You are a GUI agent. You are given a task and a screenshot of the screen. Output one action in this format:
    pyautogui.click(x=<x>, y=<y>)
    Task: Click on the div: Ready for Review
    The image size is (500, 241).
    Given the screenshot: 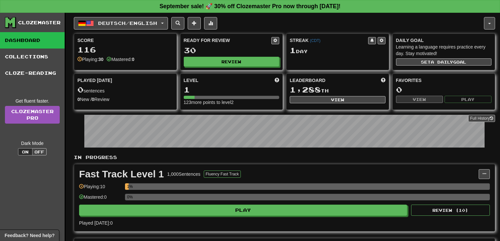 What is the action you would take?
    pyautogui.click(x=228, y=40)
    